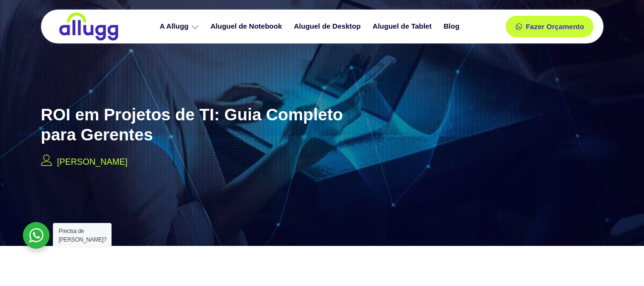 This screenshot has width=644, height=286. What do you see at coordinates (555, 26) in the screenshot?
I see `span: Fazer Orçamento` at bounding box center [555, 26].